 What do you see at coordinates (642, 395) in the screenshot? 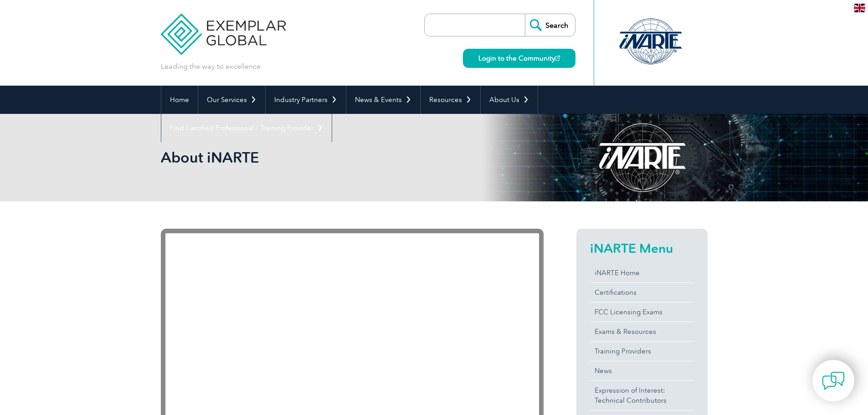
I see `a: Expression of Interest:Technical Contributors` at bounding box center [642, 395].